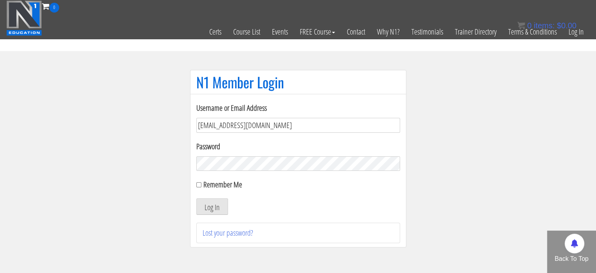  What do you see at coordinates (356, 32) in the screenshot?
I see `a: Contact` at bounding box center [356, 32].